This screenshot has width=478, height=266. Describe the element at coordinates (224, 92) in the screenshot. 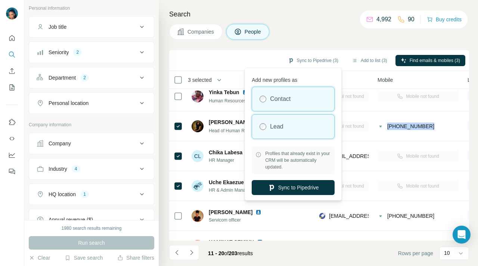

I see `span: Yinka Tebun` at that location.